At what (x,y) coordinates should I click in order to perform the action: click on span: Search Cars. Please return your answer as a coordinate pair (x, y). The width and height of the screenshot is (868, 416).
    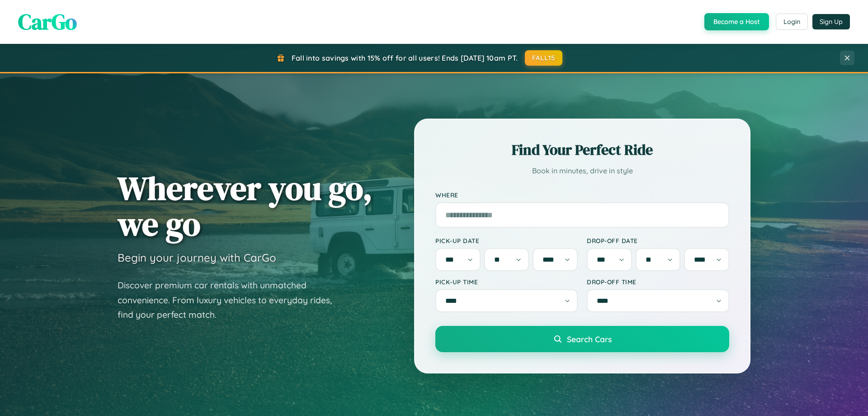
    Looking at the image, I should click on (589, 339).